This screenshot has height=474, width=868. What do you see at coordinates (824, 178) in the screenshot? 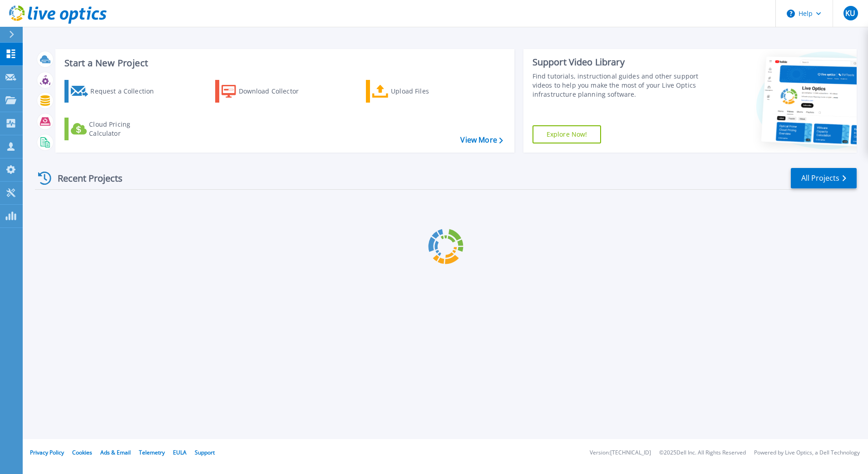
I see `a: All Projects` at bounding box center [824, 178].